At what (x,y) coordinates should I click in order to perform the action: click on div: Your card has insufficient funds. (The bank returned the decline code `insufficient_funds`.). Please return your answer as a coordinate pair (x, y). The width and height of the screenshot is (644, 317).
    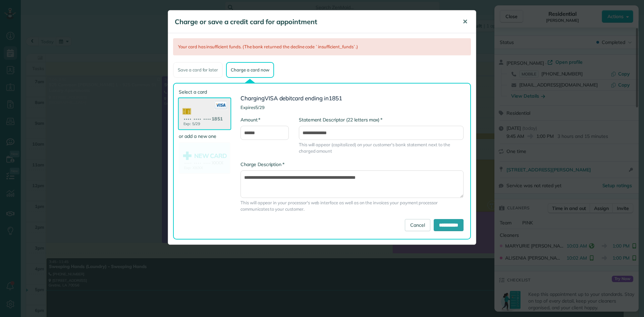
    Looking at the image, I should click on (322, 47).